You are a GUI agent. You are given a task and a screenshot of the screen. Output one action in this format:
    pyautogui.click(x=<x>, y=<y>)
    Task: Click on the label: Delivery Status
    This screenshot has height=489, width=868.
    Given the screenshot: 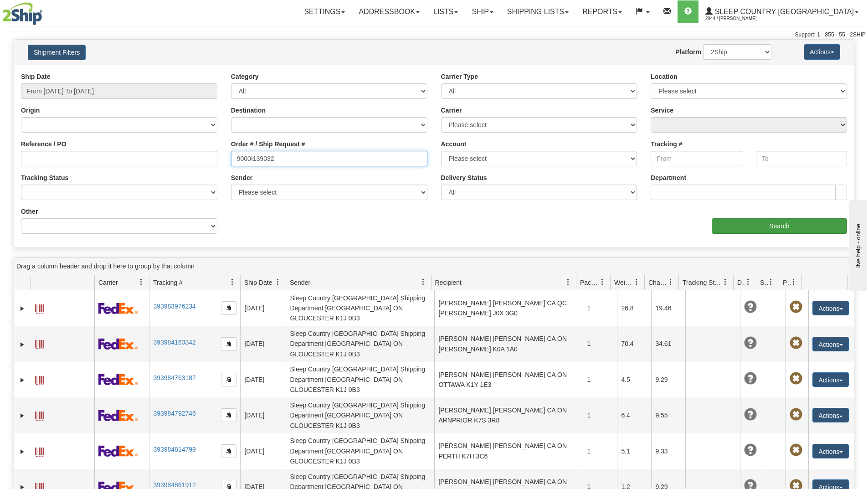 What is the action you would take?
    pyautogui.click(x=464, y=178)
    